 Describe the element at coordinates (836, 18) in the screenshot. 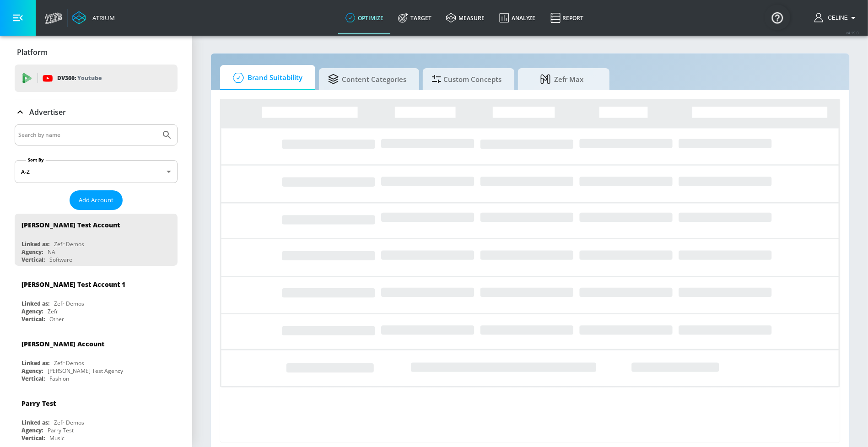

I see `button: Celine` at that location.